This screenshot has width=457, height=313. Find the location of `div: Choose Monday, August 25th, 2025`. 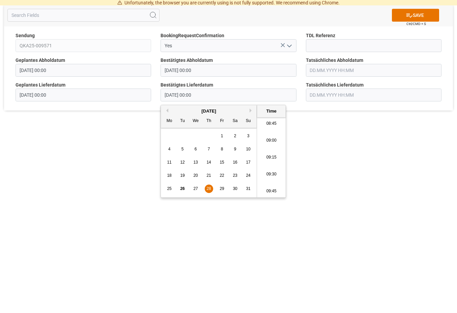

div: Choose Monday, August 25th, 2025 is located at coordinates (169, 188).